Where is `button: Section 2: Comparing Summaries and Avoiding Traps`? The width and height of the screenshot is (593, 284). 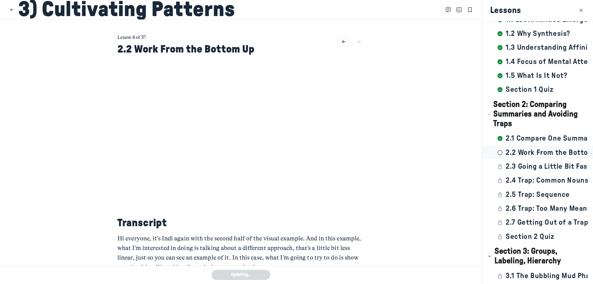
button: Section 2: Comparing Summaries and Avoiding Traps is located at coordinates (537, 114).